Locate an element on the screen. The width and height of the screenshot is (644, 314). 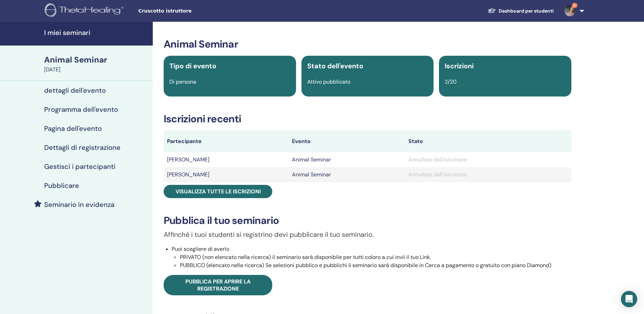
h4: dettagli dell'evento is located at coordinates (75, 91).